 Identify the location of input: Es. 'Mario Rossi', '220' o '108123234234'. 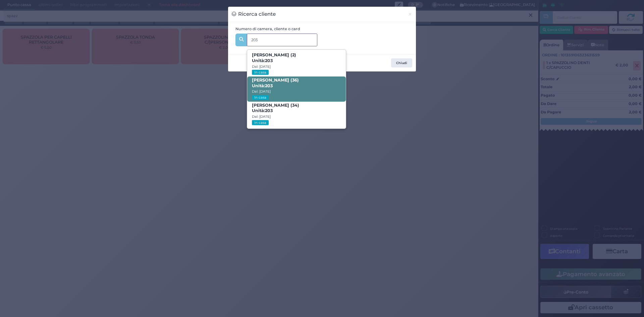
(282, 40).